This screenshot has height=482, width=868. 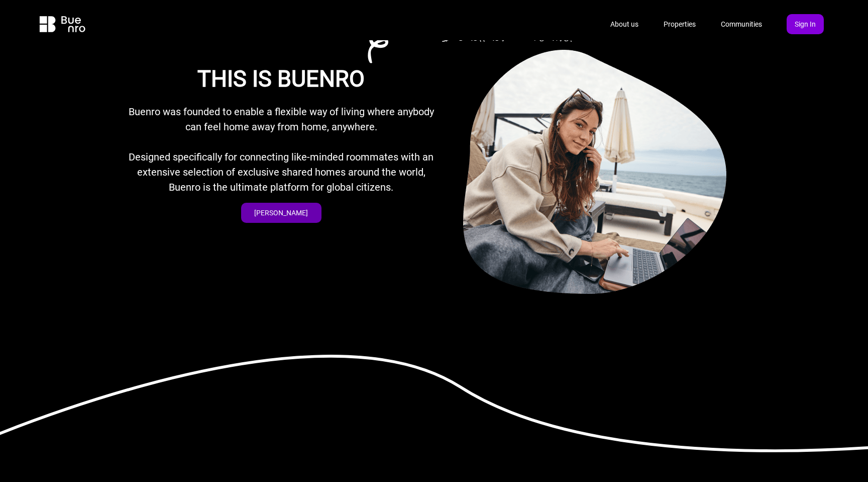 What do you see at coordinates (625, 24) in the screenshot?
I see `a: About us` at bounding box center [625, 24].